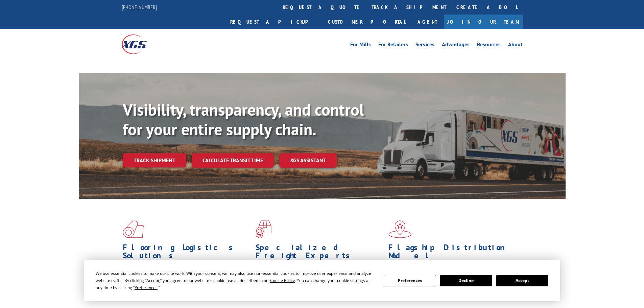  What do you see at coordinates (466, 280) in the screenshot?
I see `button: Decline` at bounding box center [466, 280].